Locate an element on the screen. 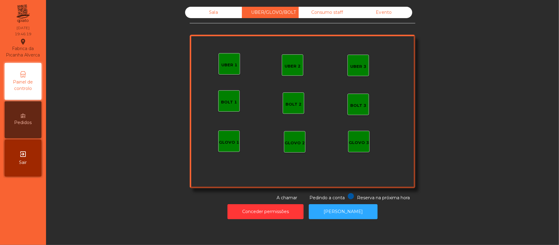  span: Sair is located at coordinates (23, 162).